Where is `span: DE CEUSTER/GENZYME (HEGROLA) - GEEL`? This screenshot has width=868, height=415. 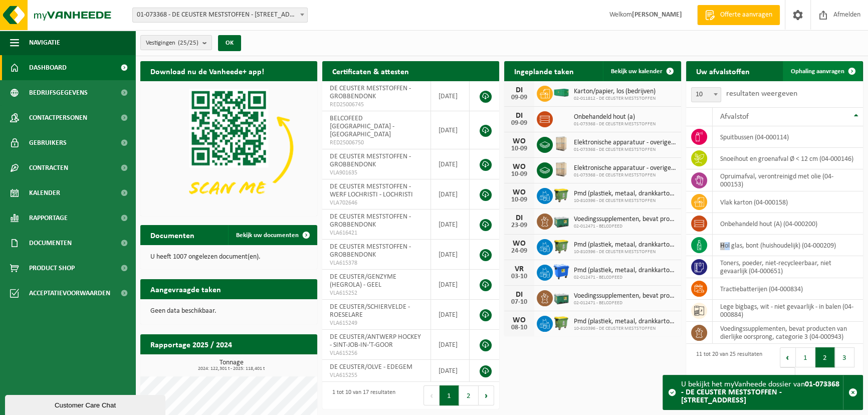 span: DE CEUSTER/GENZYME (HEGROLA) - GEEL is located at coordinates (363, 281).